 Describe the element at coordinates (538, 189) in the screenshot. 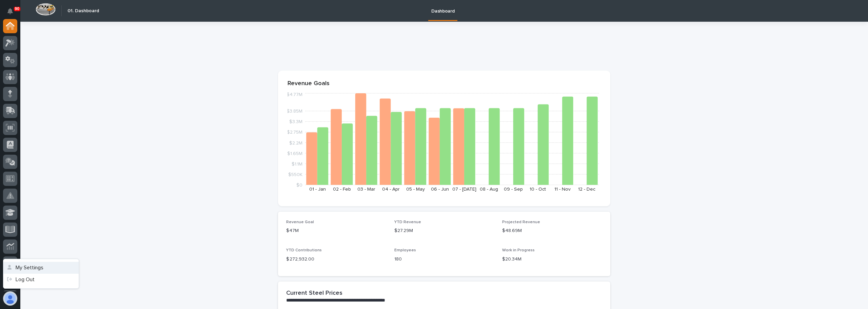

I see `text: 10 - Oct` at that location.